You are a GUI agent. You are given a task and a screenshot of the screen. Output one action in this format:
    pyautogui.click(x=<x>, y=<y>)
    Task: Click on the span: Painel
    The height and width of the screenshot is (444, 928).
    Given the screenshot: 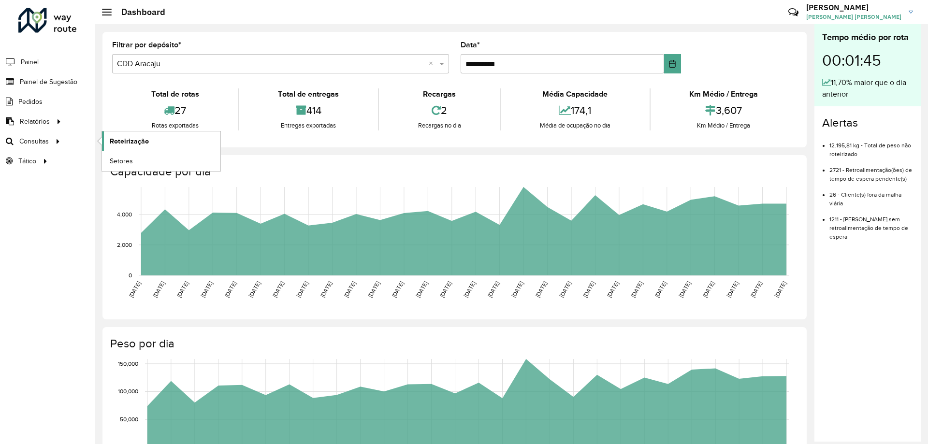 What is the action you would take?
    pyautogui.click(x=29, y=62)
    